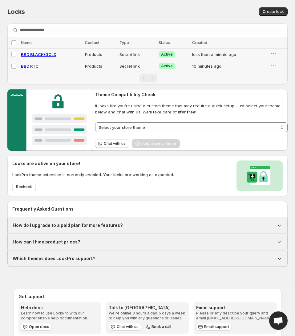  Describe the element at coordinates (16, 12) in the screenshot. I see `span: Locks` at that location.